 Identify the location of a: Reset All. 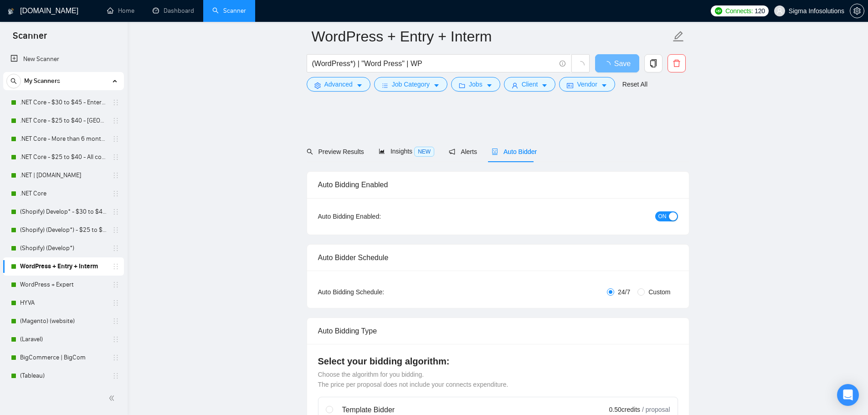
(635, 85).